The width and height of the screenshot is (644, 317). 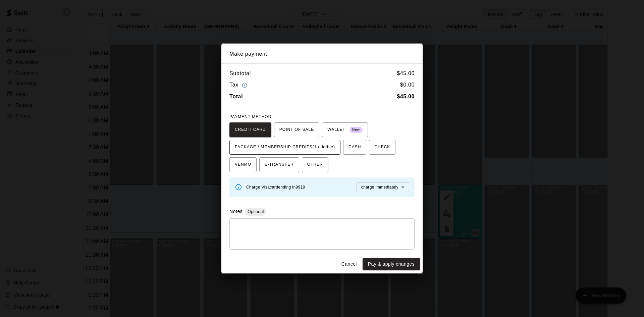 What do you see at coordinates (355, 147) in the screenshot?
I see `button: CASH` at bounding box center [355, 147].